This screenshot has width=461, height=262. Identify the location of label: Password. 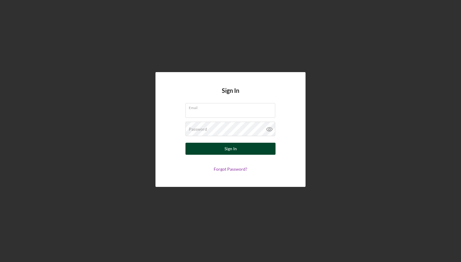
(198, 129).